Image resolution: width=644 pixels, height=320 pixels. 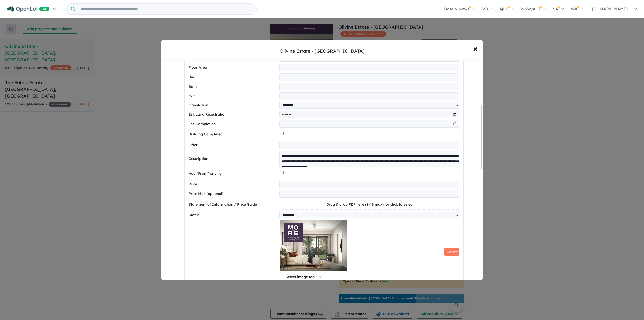 What do you see at coordinates (233, 97) in the screenshot?
I see `label: Car` at bounding box center [233, 97].